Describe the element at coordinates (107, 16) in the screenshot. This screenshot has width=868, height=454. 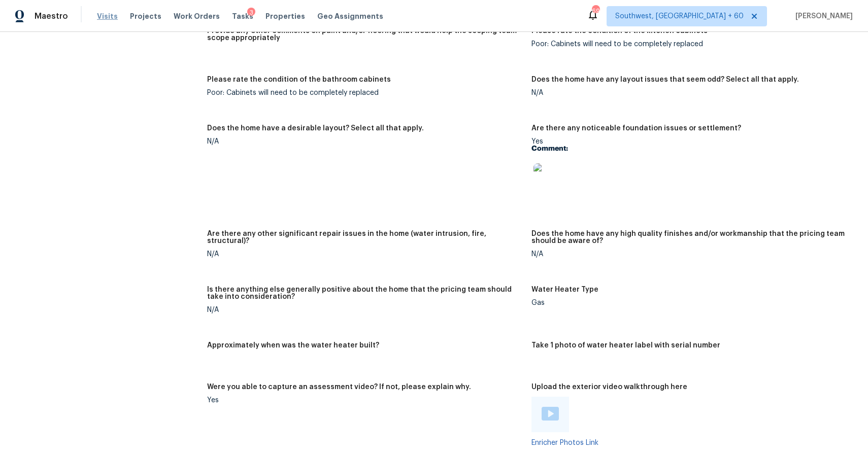
I see `span: Visits` at that location.